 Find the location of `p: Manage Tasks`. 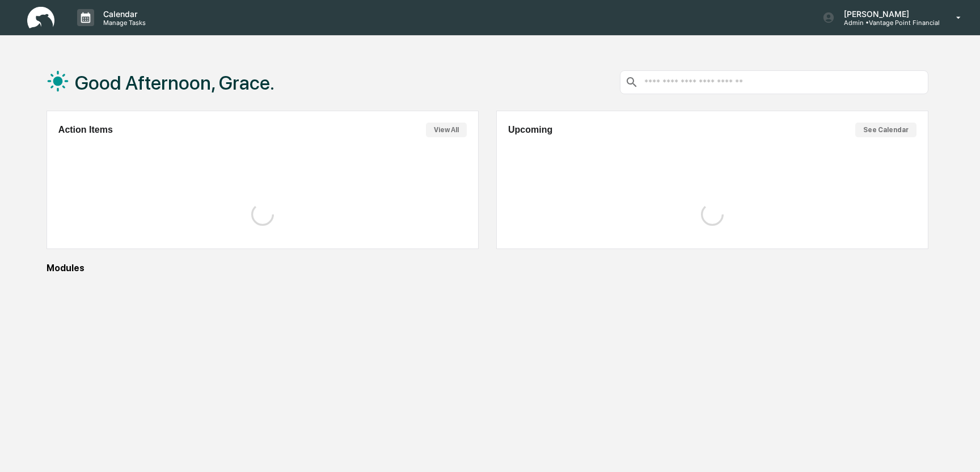

p: Manage Tasks is located at coordinates (123, 23).